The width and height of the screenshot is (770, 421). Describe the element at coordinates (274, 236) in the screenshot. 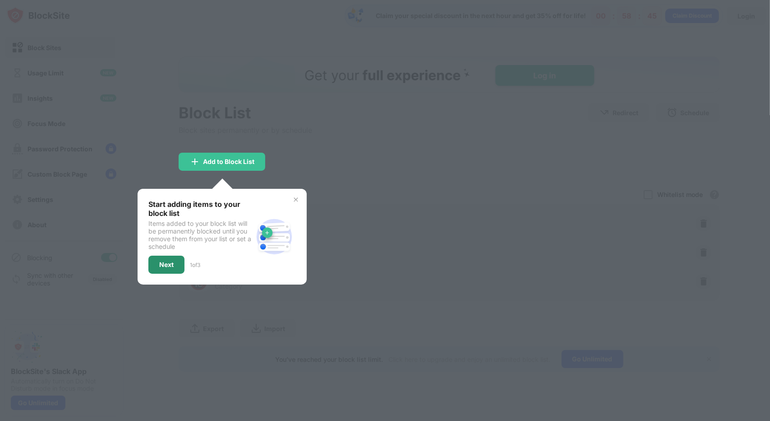

I see `img: block-site.svg` at that location.